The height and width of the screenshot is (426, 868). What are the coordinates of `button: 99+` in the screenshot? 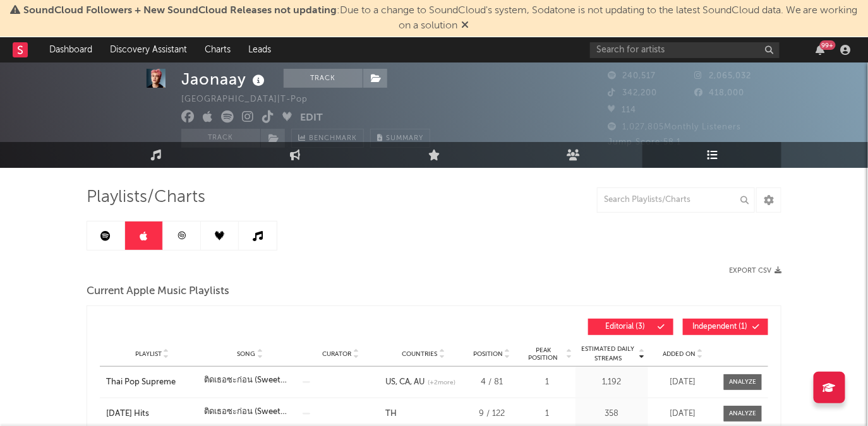 It's located at (821, 50).